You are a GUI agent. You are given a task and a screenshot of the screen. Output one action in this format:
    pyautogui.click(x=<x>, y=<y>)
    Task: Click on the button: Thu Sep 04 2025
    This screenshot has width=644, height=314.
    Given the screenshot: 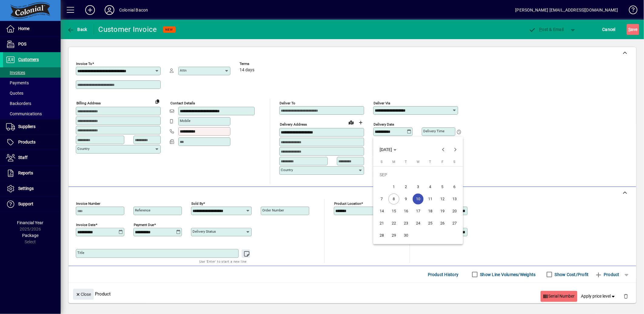 What is the action you would take?
    pyautogui.click(x=430, y=187)
    